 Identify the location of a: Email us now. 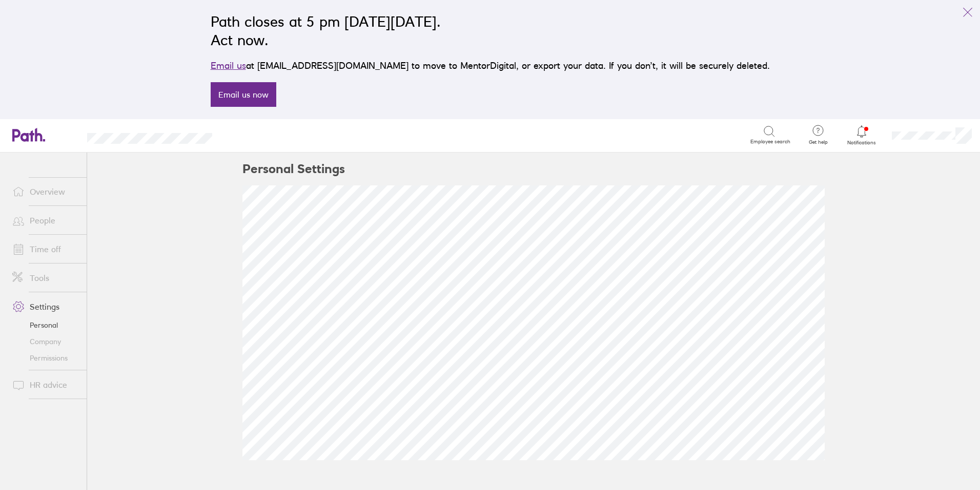
(244, 94).